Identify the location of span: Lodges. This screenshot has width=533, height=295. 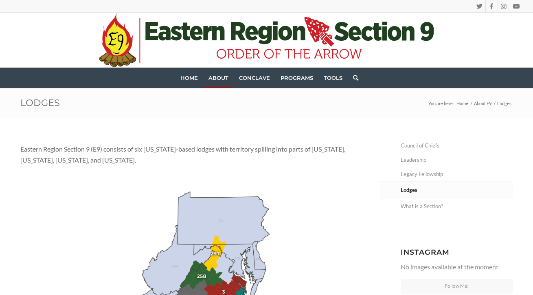
(505, 103).